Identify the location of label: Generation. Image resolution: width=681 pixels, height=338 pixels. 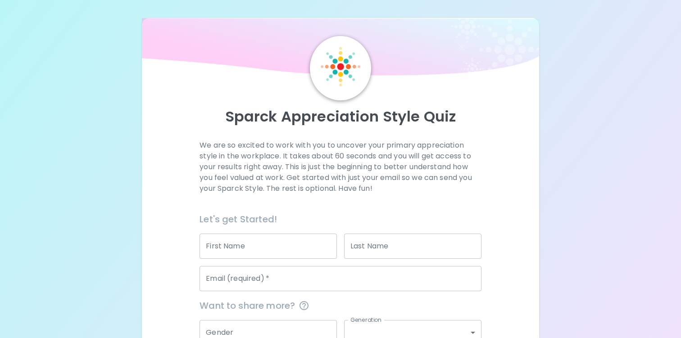
(366, 320).